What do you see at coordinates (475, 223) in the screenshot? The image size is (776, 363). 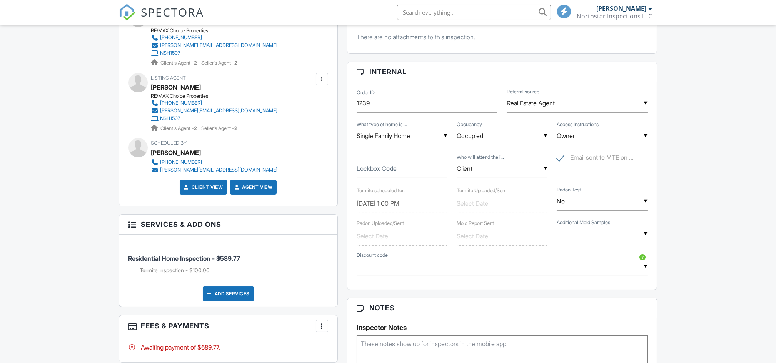 I see `label: Mold Report Sent` at bounding box center [475, 223].